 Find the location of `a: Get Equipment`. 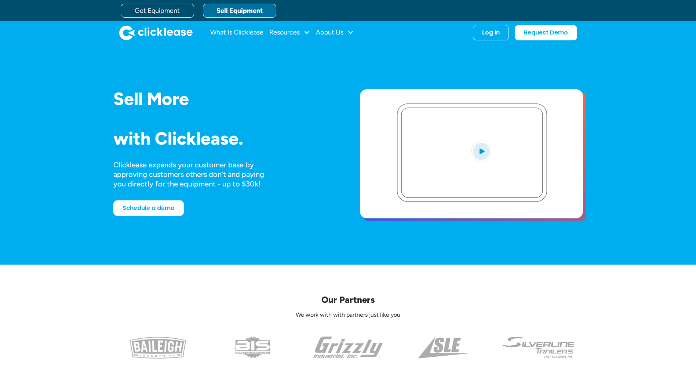

a: Get Equipment is located at coordinates (158, 11).